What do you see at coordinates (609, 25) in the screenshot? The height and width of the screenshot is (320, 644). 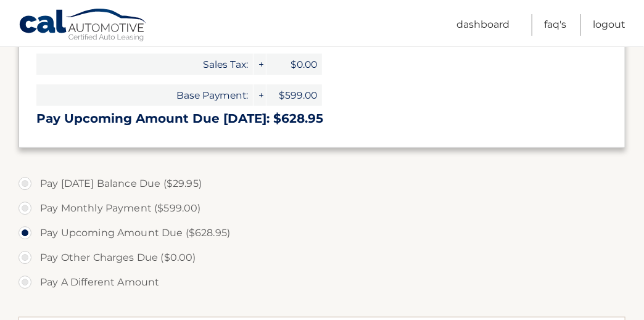 I see `a: Logout` at bounding box center [609, 25].